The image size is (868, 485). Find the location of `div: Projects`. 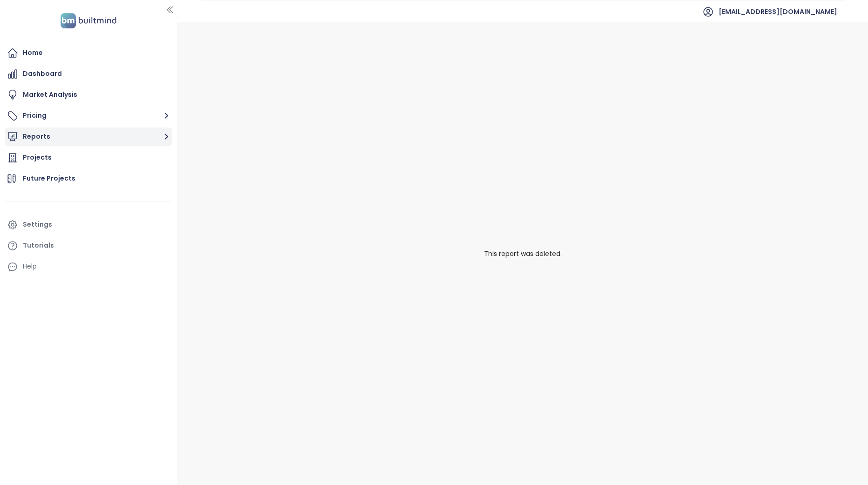

div: Projects is located at coordinates (37, 158).